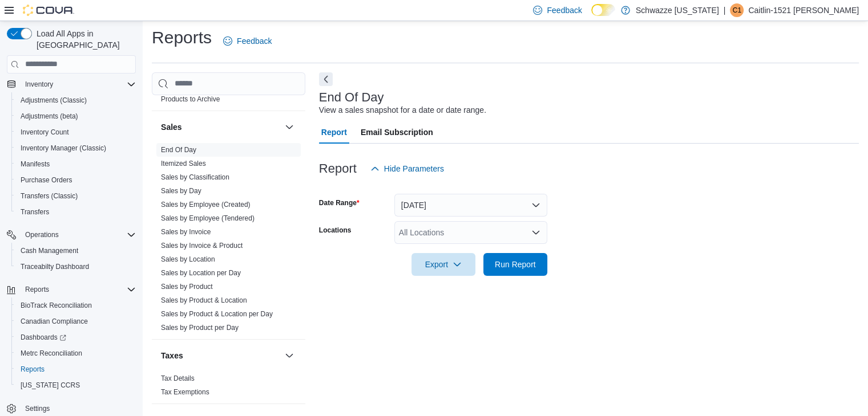 This screenshot has width=868, height=416. What do you see at coordinates (43, 337) in the screenshot?
I see `span: Dashboards` at bounding box center [43, 337].